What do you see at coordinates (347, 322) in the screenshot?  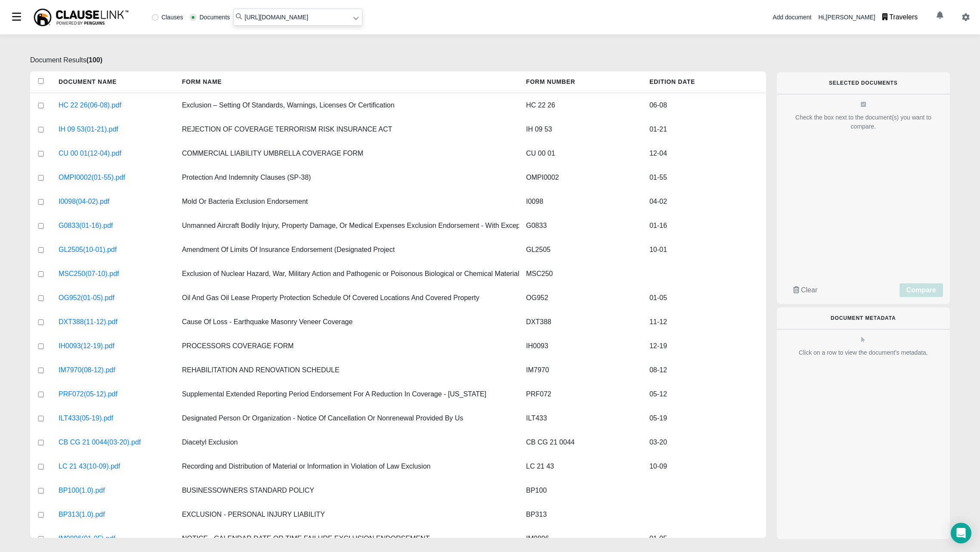 I see `div: Cause Of Loss - Earthquake Masonry Veneer Coverage` at bounding box center [347, 322].